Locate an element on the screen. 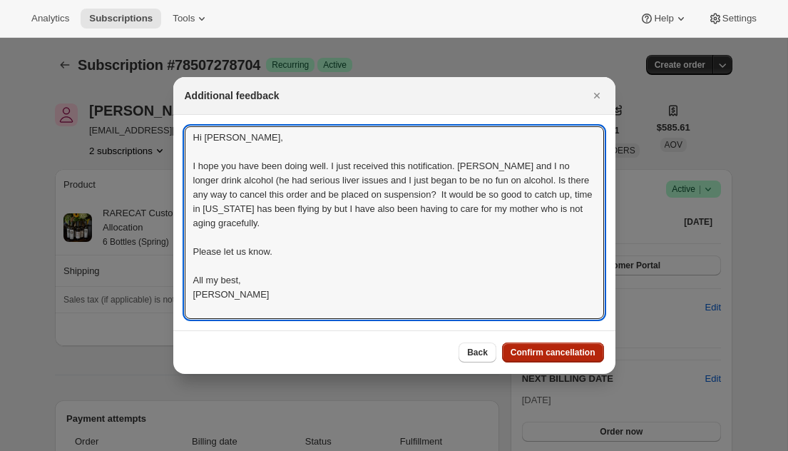 The width and height of the screenshot is (788, 451). button: Tools is located at coordinates (191, 19).